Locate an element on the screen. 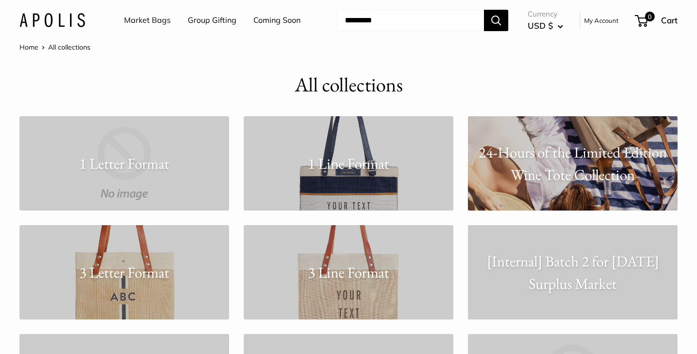 This screenshot has width=697, height=354. a: Home is located at coordinates (29, 47).